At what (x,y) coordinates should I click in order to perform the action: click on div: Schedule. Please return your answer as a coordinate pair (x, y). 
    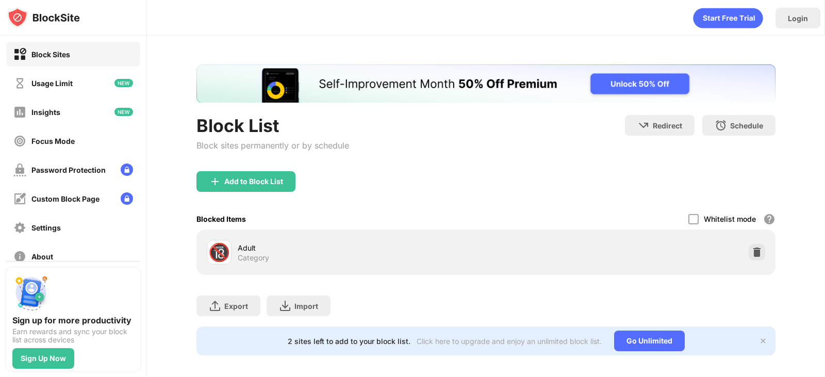
    Looking at the image, I should click on (747, 125).